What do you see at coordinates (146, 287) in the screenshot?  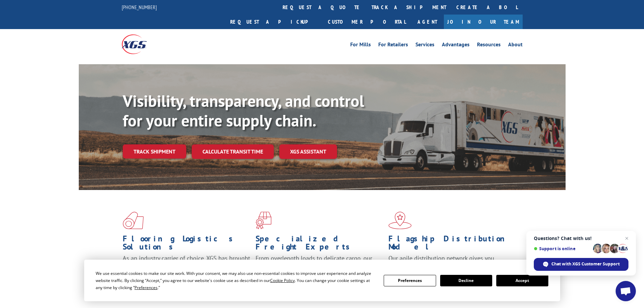 I see `span: Preferences` at bounding box center [146, 287].